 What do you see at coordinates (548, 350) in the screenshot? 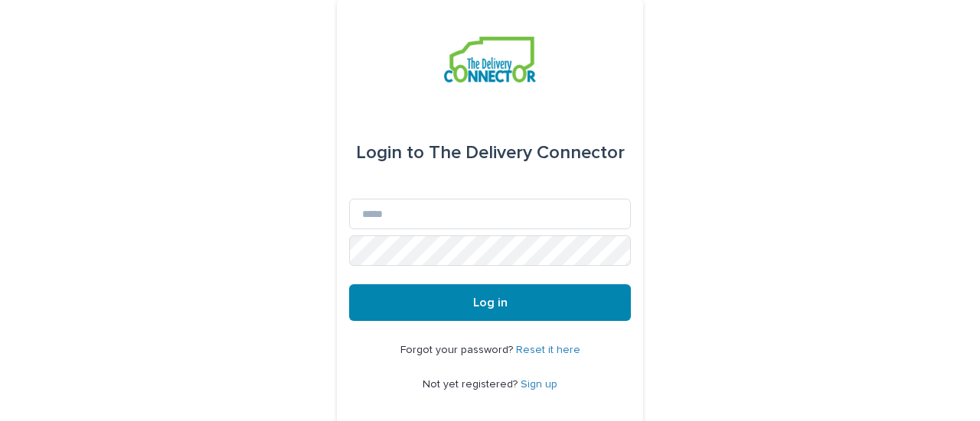
I see `a: Reset it here` at bounding box center [548, 350].